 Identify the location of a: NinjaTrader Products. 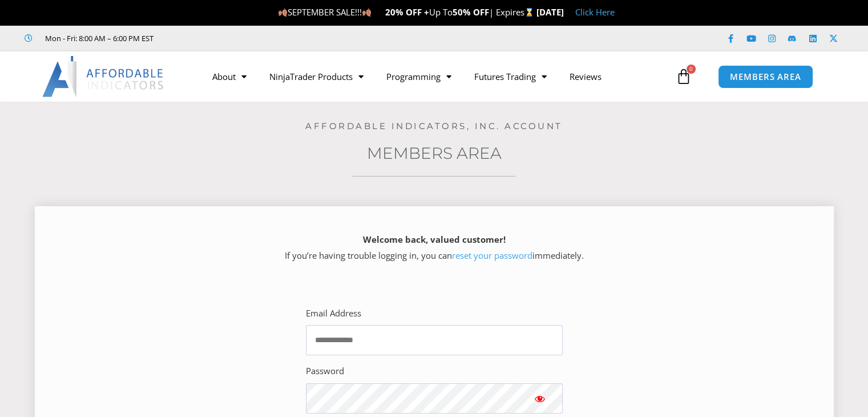
(316, 77).